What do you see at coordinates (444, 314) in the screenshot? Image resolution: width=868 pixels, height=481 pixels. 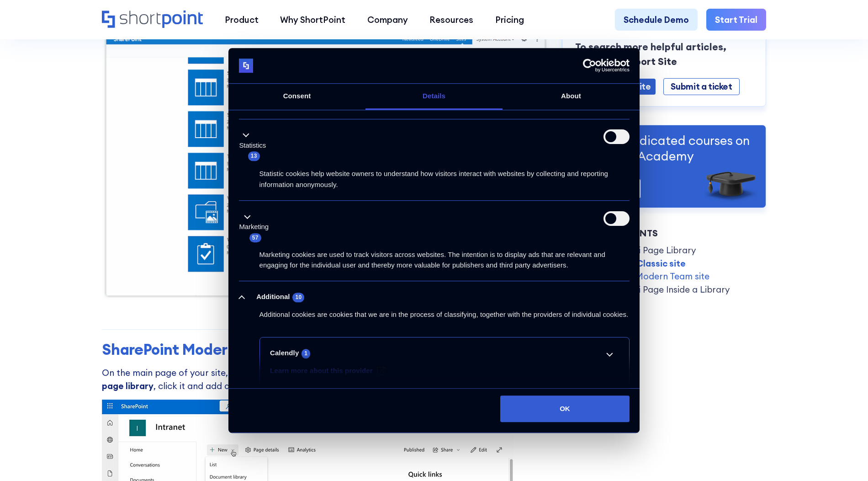 I see `span: Additional cookies are cookies that we are in the process of classifying, together with the provi...` at bounding box center [444, 314].